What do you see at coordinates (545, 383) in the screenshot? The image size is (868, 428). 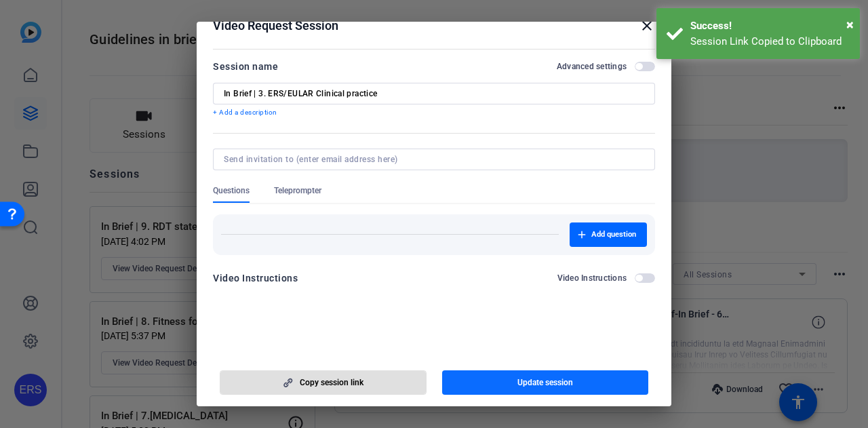 I see `span: Update session` at bounding box center [545, 383].